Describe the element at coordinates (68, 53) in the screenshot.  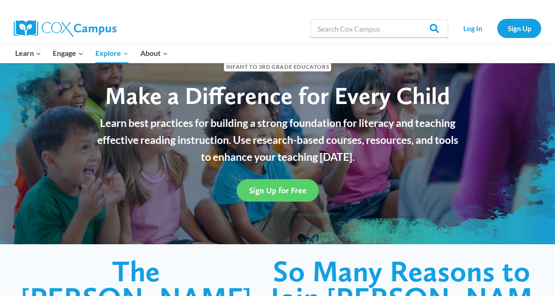
I see `button: Child menu of Engage` at that location.